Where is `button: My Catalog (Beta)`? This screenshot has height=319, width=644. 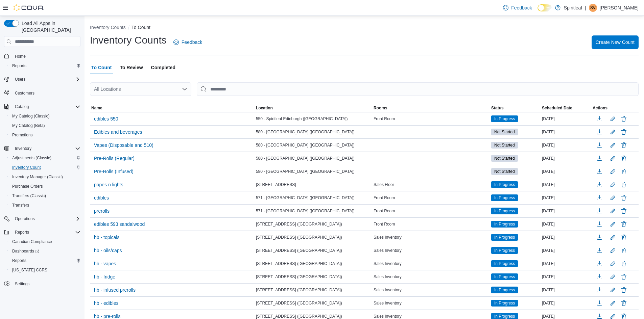 button: My Catalog (Beta) is located at coordinates (45, 126).